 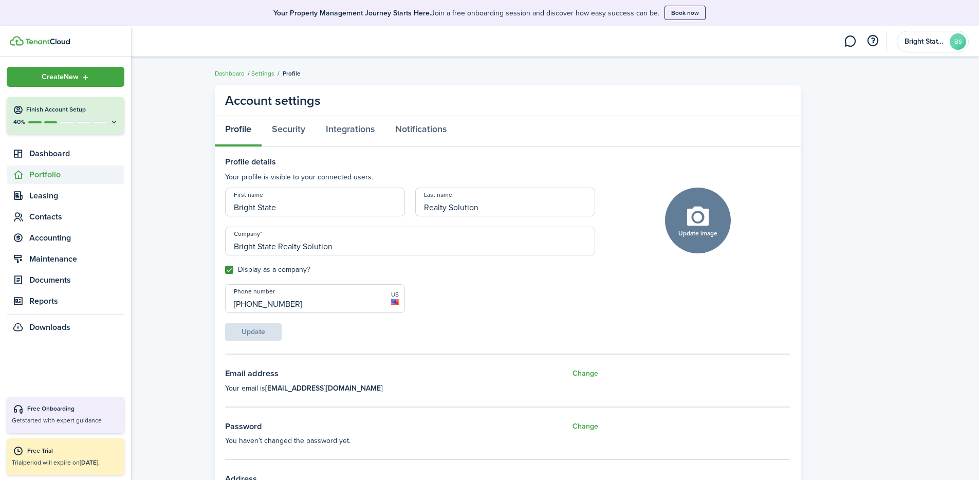 What do you see at coordinates (77, 217) in the screenshot?
I see `span: Contacts` at bounding box center [77, 217].